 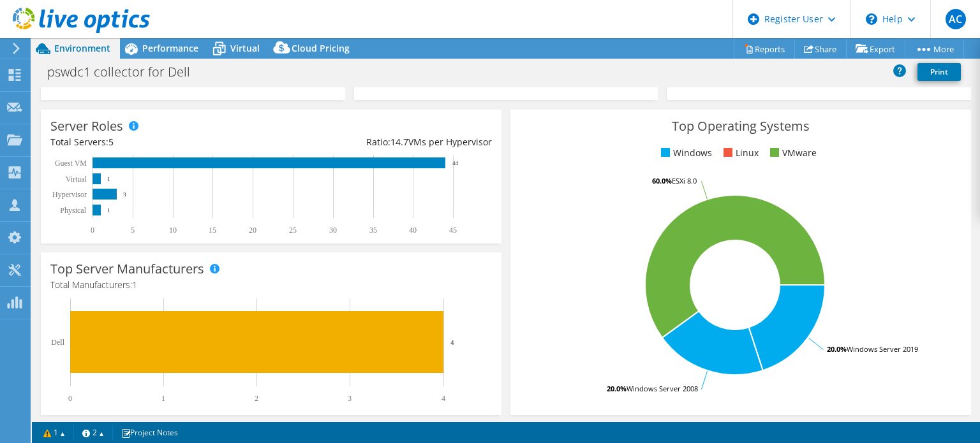 I want to click on h3: Top Operating Systems, so click(x=741, y=126).